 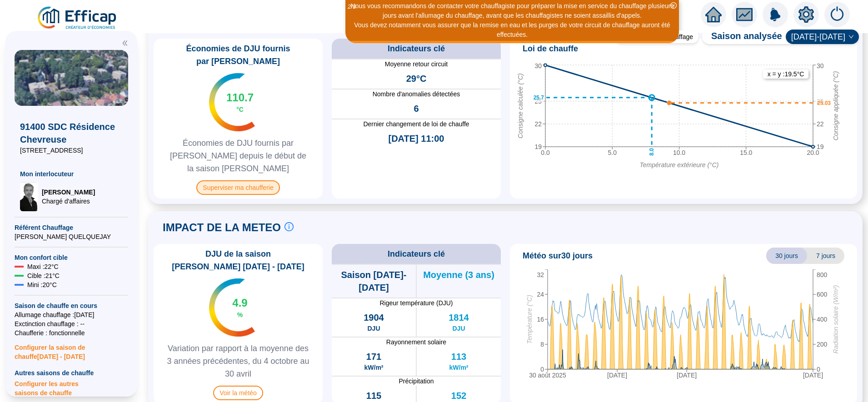 What do you see at coordinates (238, 187) in the screenshot?
I see `span: Superviser ma chaufferie` at bounding box center [238, 187].